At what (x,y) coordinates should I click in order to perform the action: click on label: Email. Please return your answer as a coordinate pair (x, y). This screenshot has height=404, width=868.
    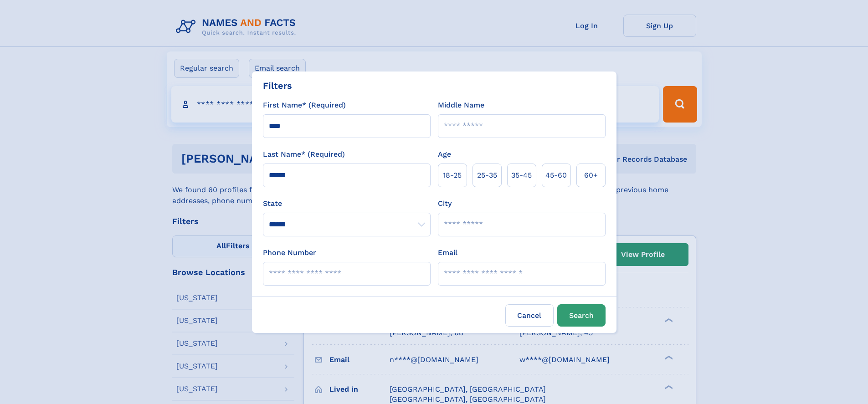
    Looking at the image, I should click on (448, 253).